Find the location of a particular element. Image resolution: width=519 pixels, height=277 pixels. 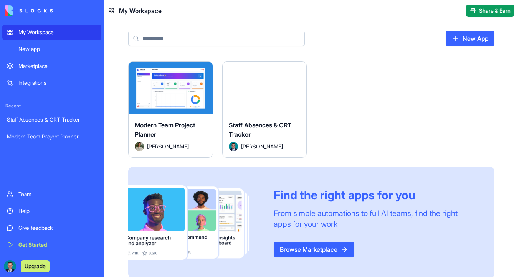

span: Staff Absences & CRT Tracker is located at coordinates (260, 130).